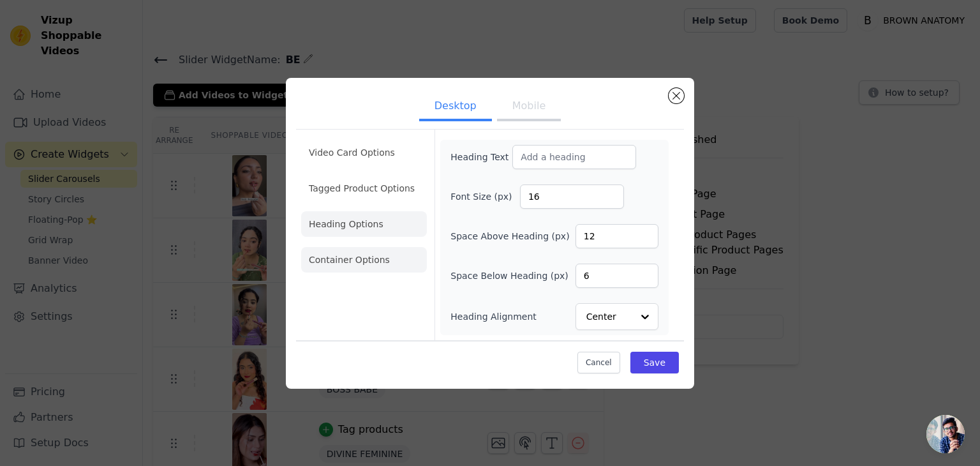 The width and height of the screenshot is (980, 466). Describe the element at coordinates (509, 276) in the screenshot. I see `label: Space Below Heading (px)` at that location.